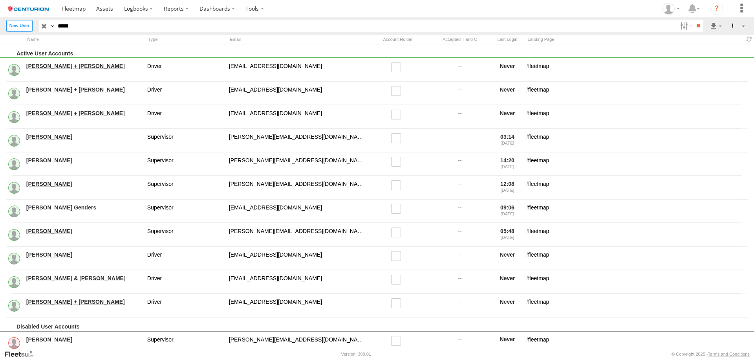 This screenshot has height=358, width=754. Describe the element at coordinates (296, 39) in the screenshot. I see `div: Email` at that location.